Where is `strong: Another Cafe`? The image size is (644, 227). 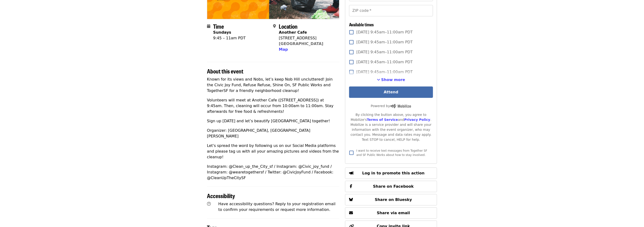 strong: Another Cafe is located at coordinates (293, 32).